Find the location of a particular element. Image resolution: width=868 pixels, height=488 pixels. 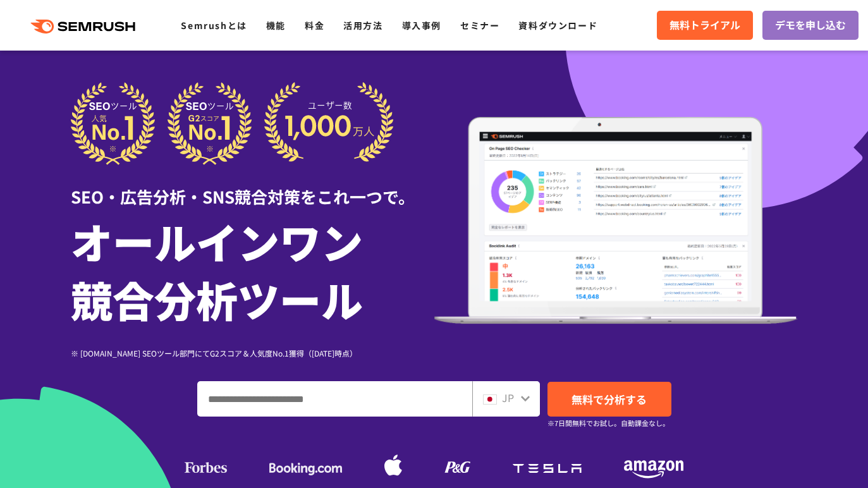

small: ※7日間無料でお試し。自動課金なし。 is located at coordinates (609, 423).